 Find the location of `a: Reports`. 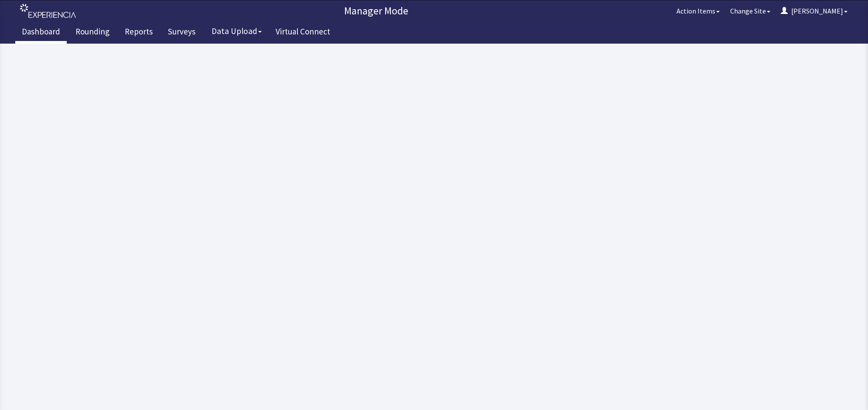

a: Reports is located at coordinates (139, 33).